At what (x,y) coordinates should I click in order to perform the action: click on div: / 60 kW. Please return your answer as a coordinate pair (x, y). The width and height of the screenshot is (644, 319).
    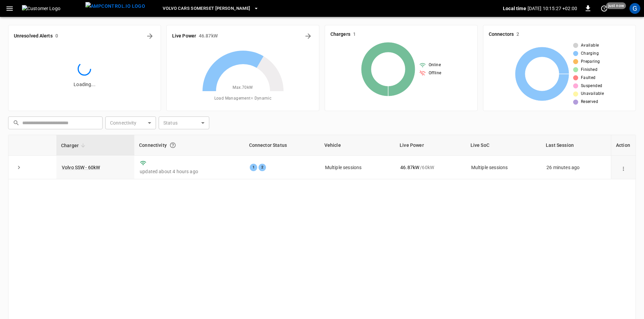
    Looking at the image, I should click on (430, 167).